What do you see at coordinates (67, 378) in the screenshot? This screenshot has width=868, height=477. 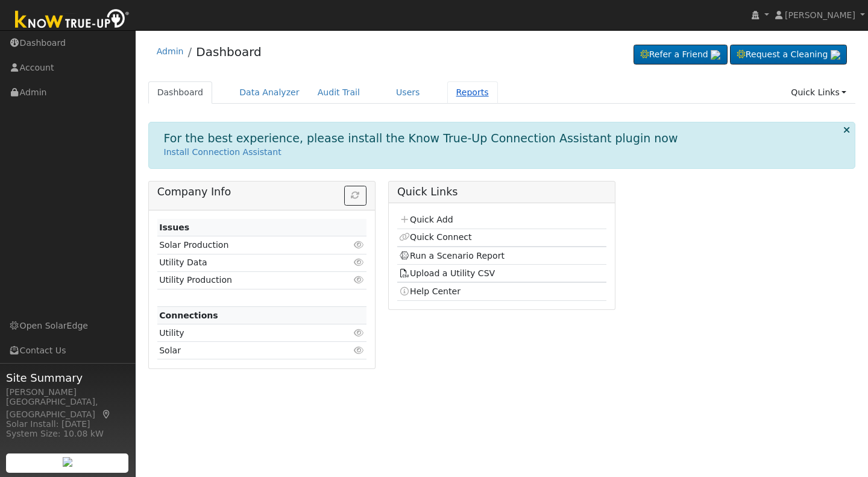 I see `span: Site Summary` at bounding box center [67, 378].